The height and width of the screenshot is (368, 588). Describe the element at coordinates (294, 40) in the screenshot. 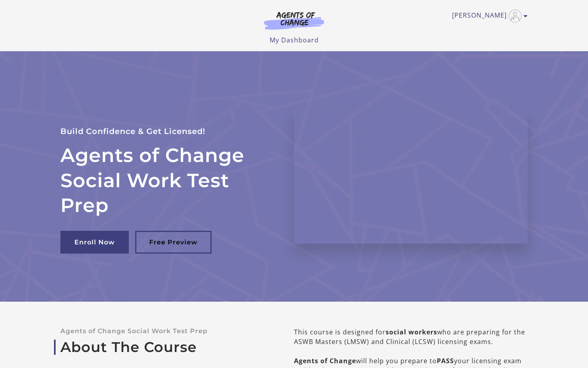

I see `a: My Dashboard` at that location.